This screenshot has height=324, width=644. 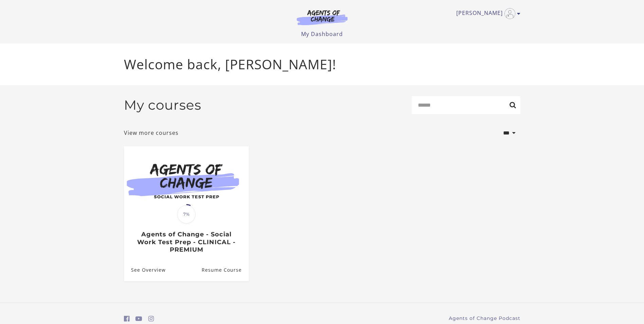 What do you see at coordinates (126, 319) in the screenshot?
I see `a: https://www.facebook.com/groups/aswbtestprep (Open in a new window)` at bounding box center [126, 319].